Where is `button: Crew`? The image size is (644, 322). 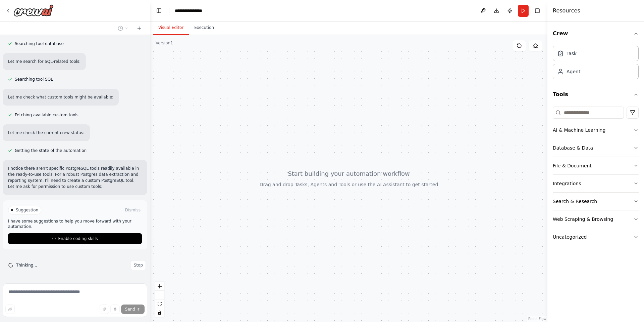 button: Crew is located at coordinates (595, 34).